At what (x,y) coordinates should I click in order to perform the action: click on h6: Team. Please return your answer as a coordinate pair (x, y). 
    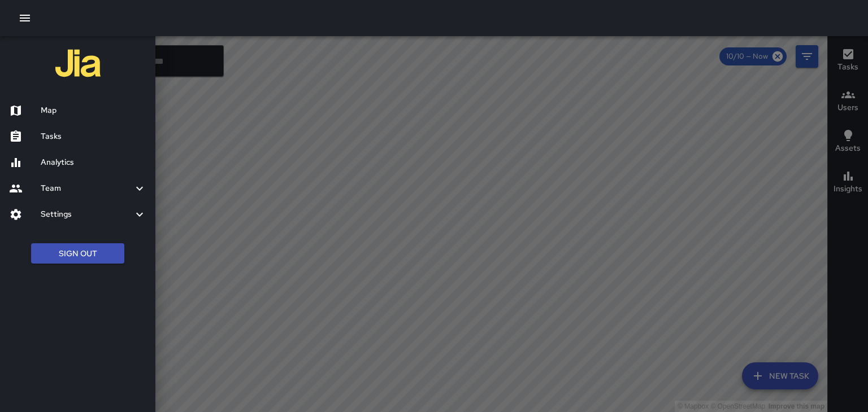
    Looking at the image, I should click on (87, 189).